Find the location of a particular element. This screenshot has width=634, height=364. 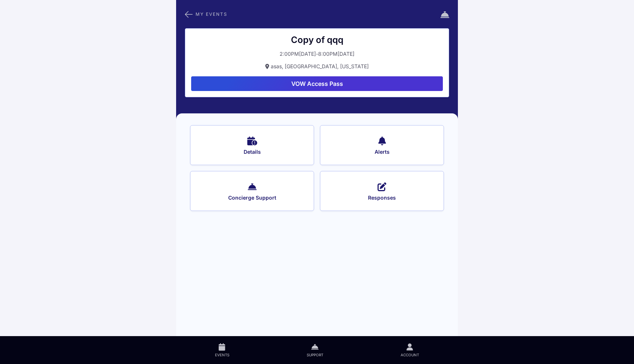

button: Alerts is located at coordinates (382, 145).